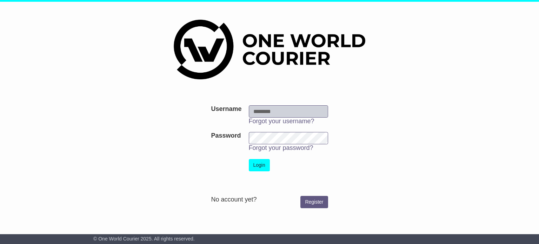 The height and width of the screenshot is (244, 539). Describe the element at coordinates (226, 136) in the screenshot. I see `label: Password` at that location.